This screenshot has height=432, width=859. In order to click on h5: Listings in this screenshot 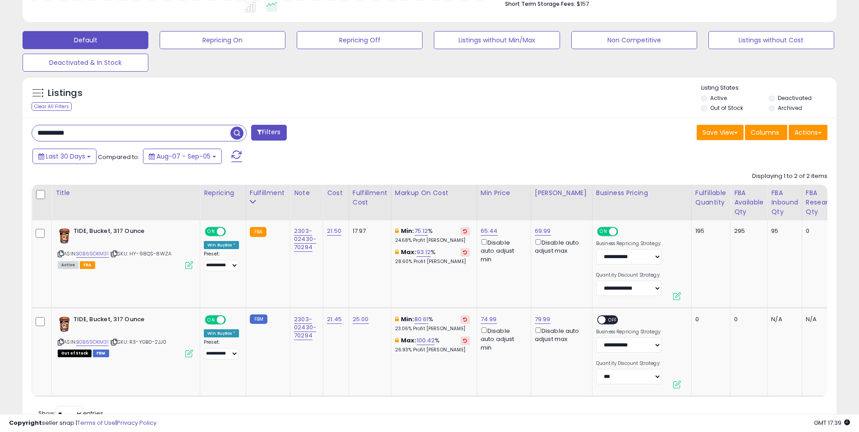, I will do `click(65, 93)`.